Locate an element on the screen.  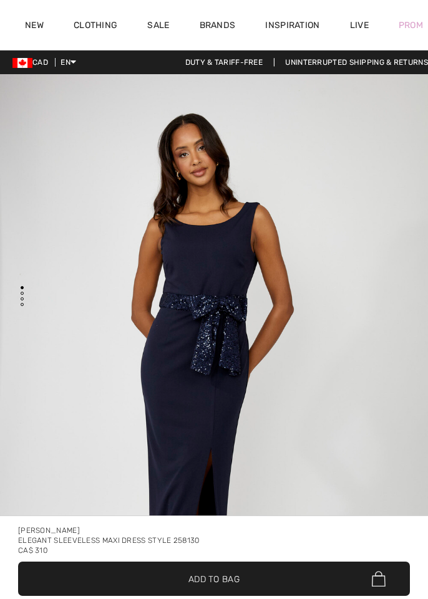
span: Inspiration is located at coordinates (292, 26).